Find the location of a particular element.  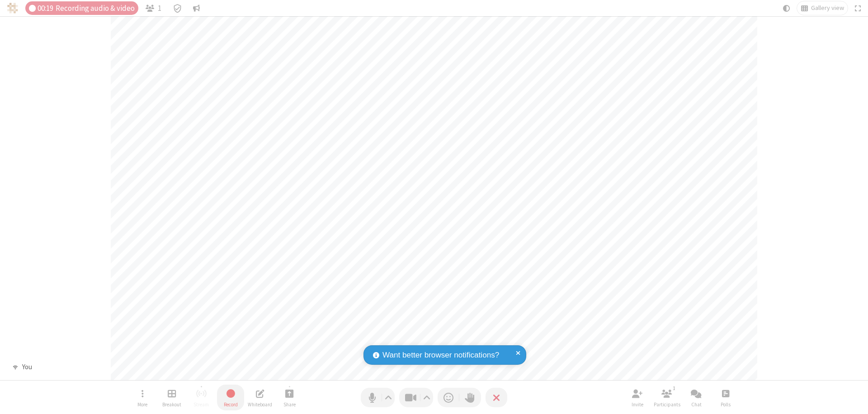

button: Mute (⌘+Shift+A) is located at coordinates (377, 397).